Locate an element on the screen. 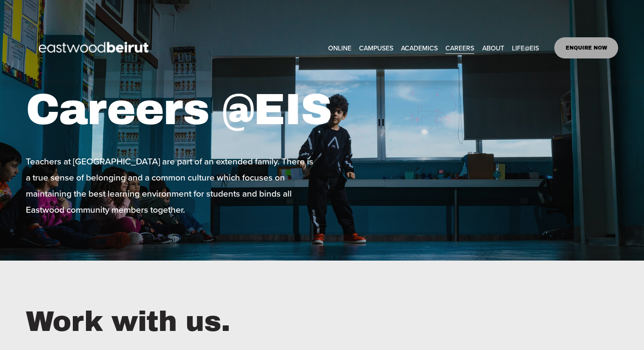 Image resolution: width=644 pixels, height=350 pixels. span: ABOUT is located at coordinates (493, 48).